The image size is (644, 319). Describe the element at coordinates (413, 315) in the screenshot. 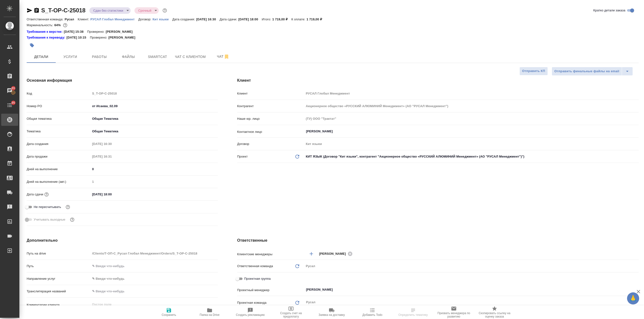

I see `span: Определить тематику` at that location.